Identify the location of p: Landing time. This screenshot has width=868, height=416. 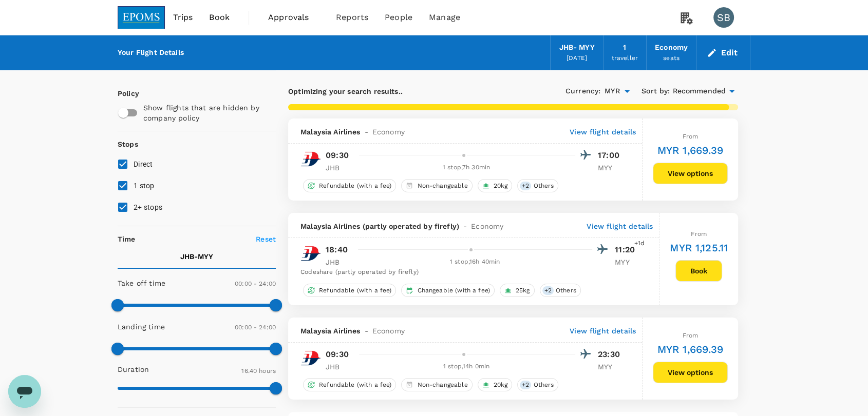
(141, 327).